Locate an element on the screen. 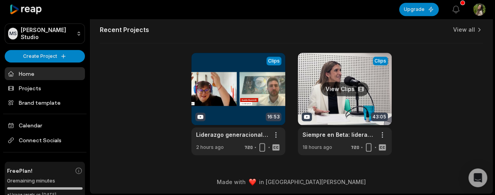 This screenshot has width=495, height=195. div: Open Intercom Messenger is located at coordinates (477, 178).